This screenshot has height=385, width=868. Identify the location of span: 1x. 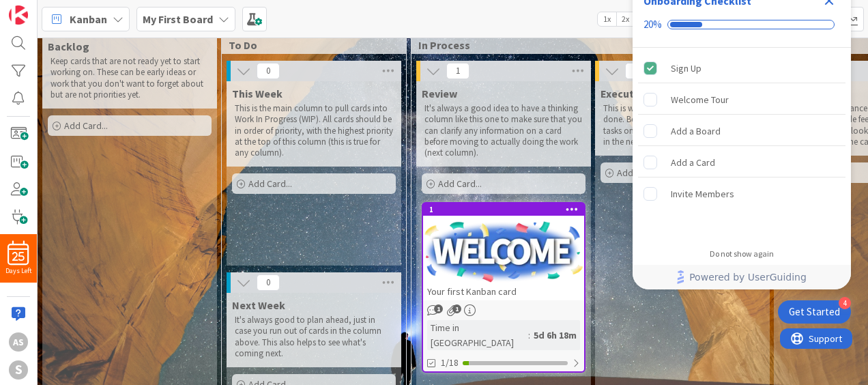
(607, 19).